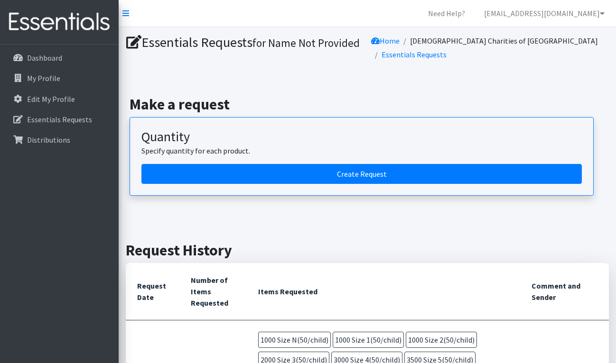 This screenshot has width=616, height=363. I want to click on small: for Name Not Provided, so click(306, 43).